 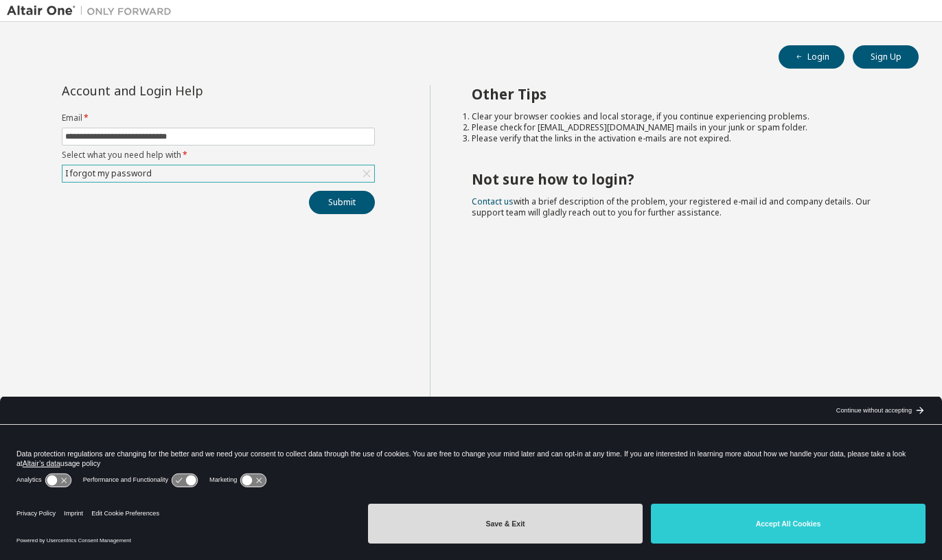 I want to click on label: Select what you need help with, so click(x=218, y=155).